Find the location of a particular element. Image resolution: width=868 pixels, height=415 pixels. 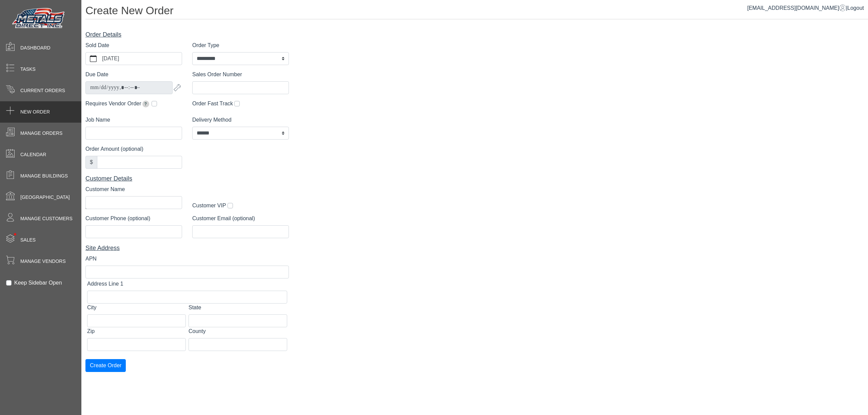

h1: Create New Order is located at coordinates (477, 12).